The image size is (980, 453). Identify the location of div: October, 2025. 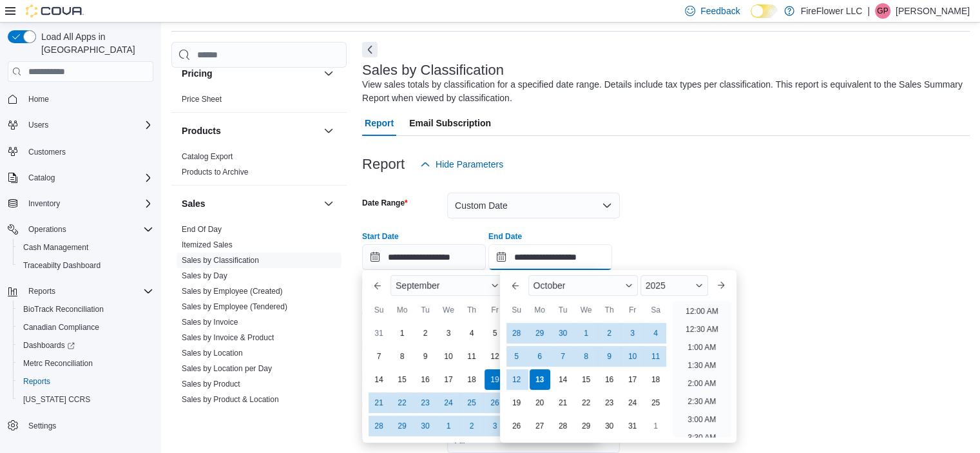
(586, 380).